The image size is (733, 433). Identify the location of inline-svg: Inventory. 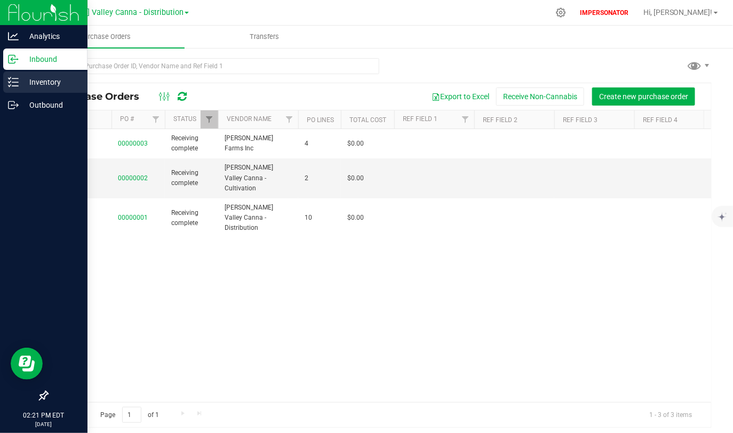
(13, 82).